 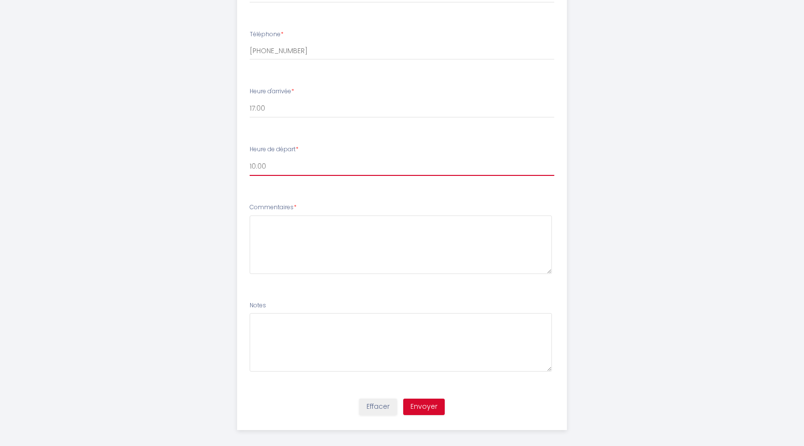 What do you see at coordinates (378, 407) in the screenshot?
I see `button: Effacer` at bounding box center [378, 407].